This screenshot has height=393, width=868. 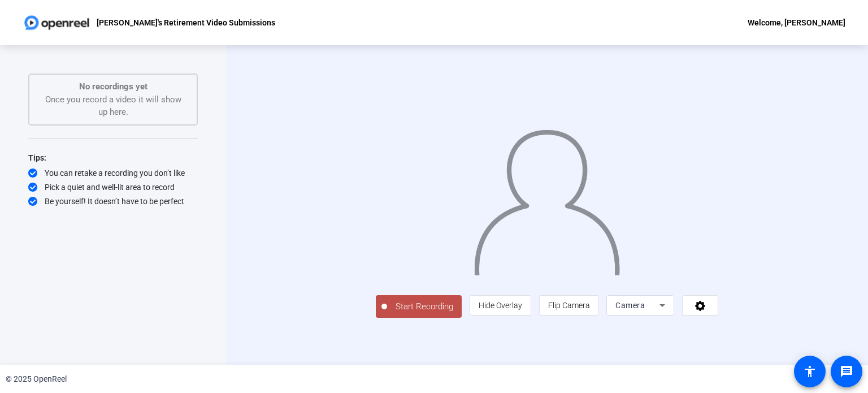 I want to click on div: Tips:, so click(x=113, y=157).